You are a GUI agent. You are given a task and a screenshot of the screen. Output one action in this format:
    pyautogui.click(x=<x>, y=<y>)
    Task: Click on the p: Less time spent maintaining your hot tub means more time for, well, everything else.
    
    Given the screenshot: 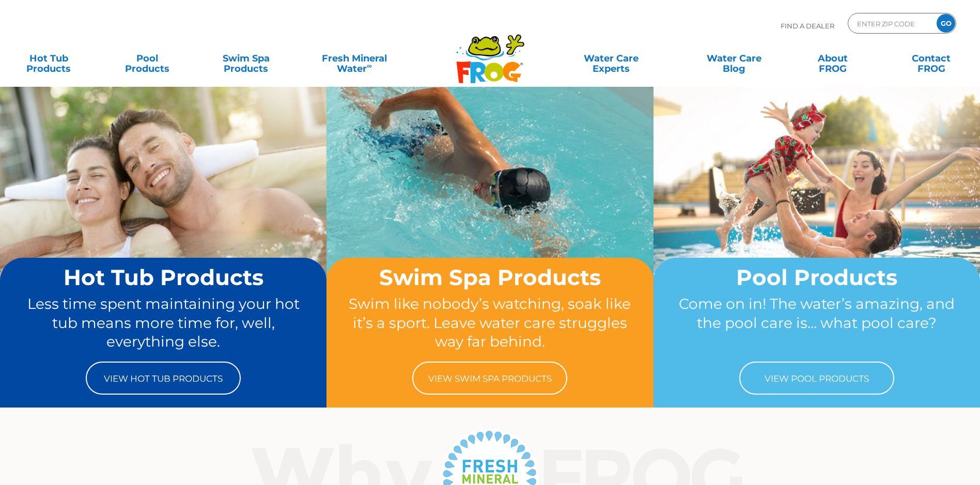 What is the action you would take?
    pyautogui.click(x=163, y=323)
    